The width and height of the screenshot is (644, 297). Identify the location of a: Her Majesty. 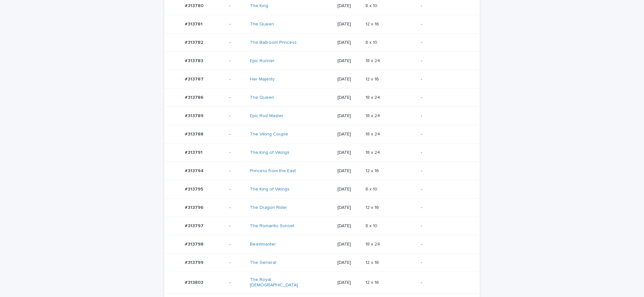
(262, 79).